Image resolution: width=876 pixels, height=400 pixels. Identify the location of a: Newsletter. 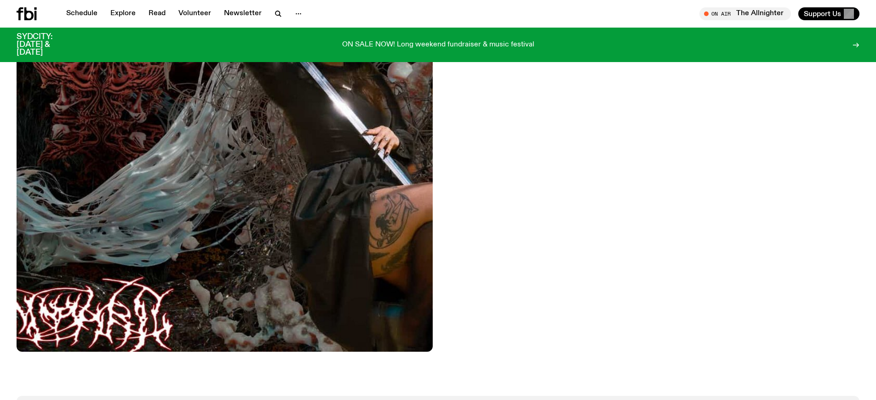
(243, 14).